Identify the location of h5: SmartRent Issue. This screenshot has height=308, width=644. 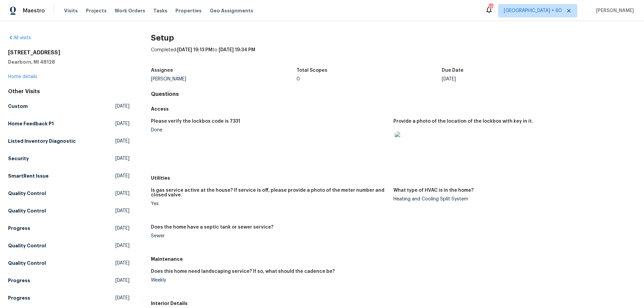
(28, 176).